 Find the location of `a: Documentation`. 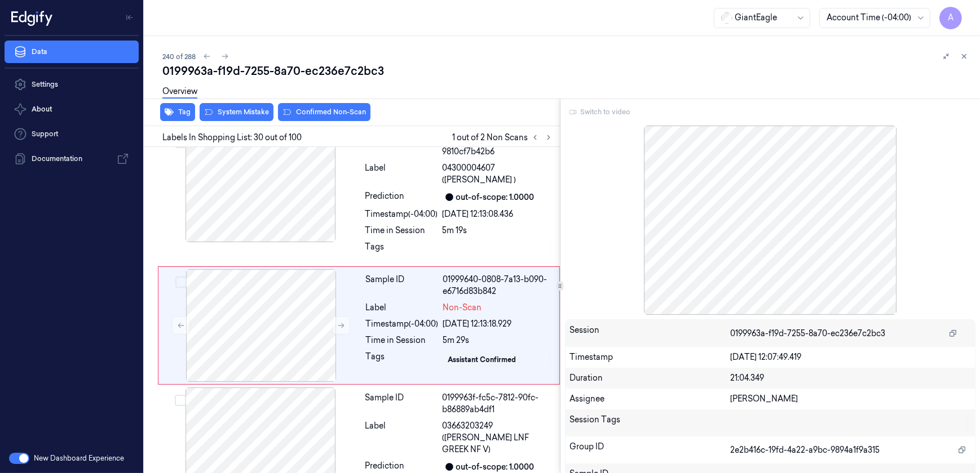

a: Documentation is located at coordinates (72, 159).